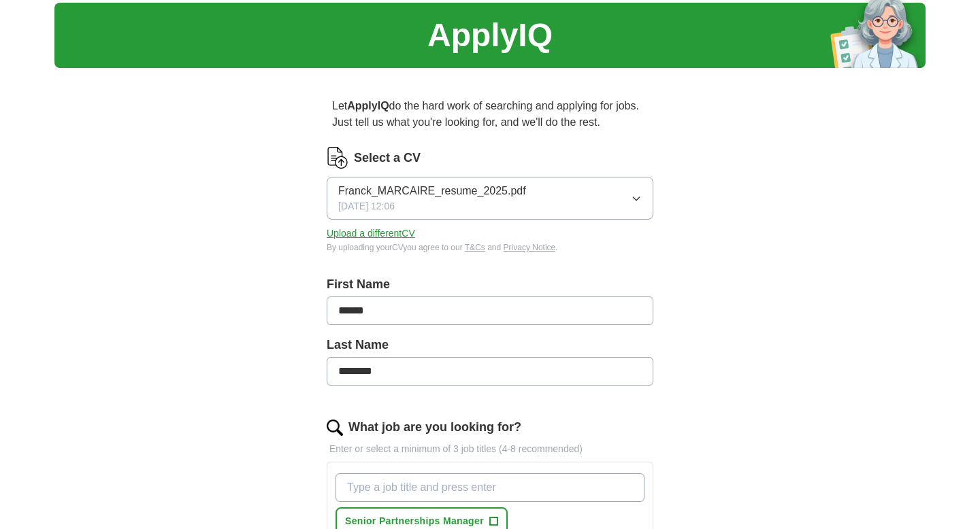 Image resolution: width=980 pixels, height=529 pixels. What do you see at coordinates (475, 248) in the screenshot?
I see `a: T&Cs` at bounding box center [475, 248].